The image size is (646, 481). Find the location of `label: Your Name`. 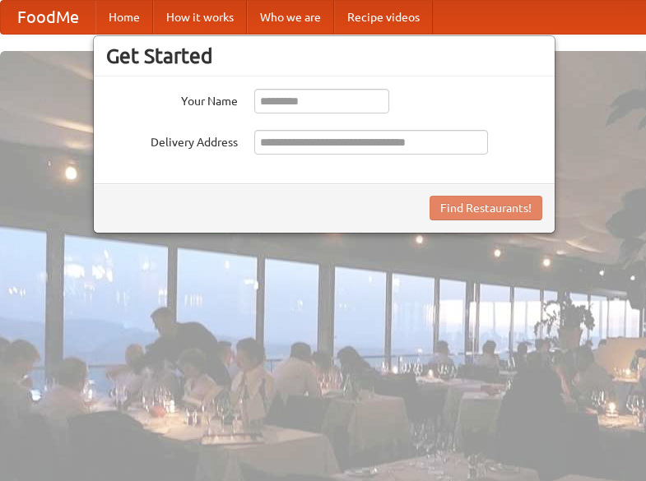

label: Your Name is located at coordinates (172, 99).